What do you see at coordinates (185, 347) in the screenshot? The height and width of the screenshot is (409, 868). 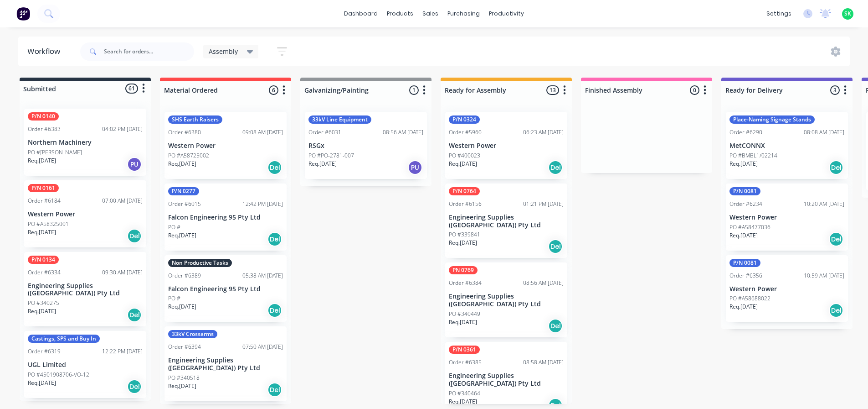 I see `div: Order #6394` at bounding box center [185, 347].